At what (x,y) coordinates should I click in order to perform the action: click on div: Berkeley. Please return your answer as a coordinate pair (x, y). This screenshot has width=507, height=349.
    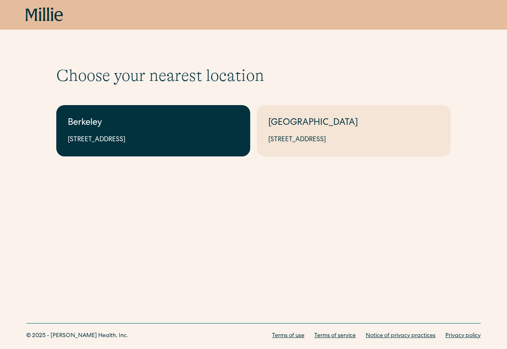
    Looking at the image, I should click on (153, 123).